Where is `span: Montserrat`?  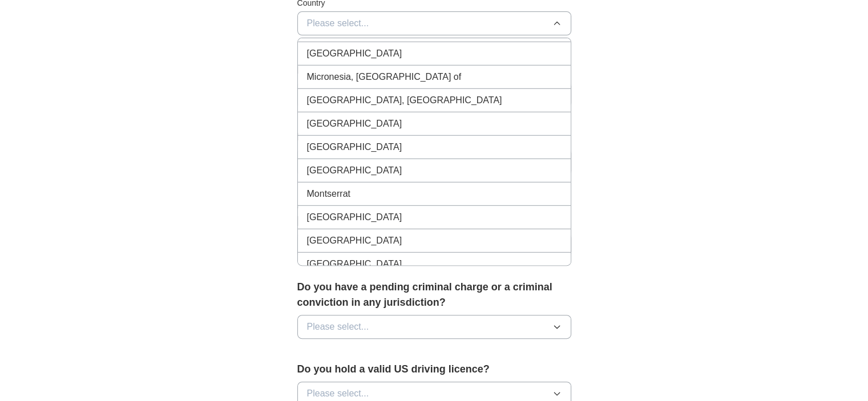
span: Montserrat is located at coordinates (328, 194).